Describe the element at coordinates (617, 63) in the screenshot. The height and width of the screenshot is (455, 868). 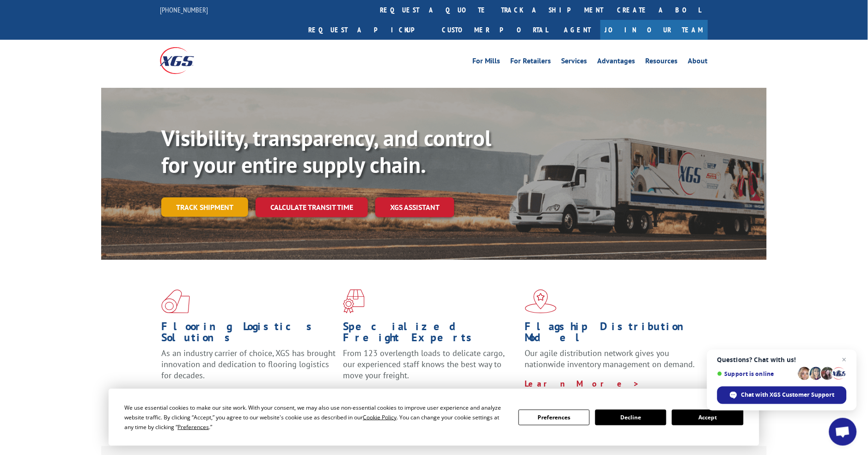
I see `a: Advantages` at that location.